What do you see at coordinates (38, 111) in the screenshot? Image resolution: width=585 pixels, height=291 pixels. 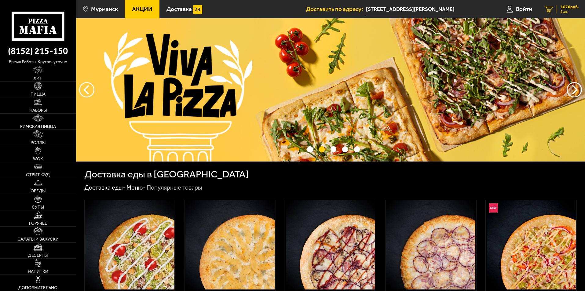 I see `span: Наборы` at bounding box center [38, 111].